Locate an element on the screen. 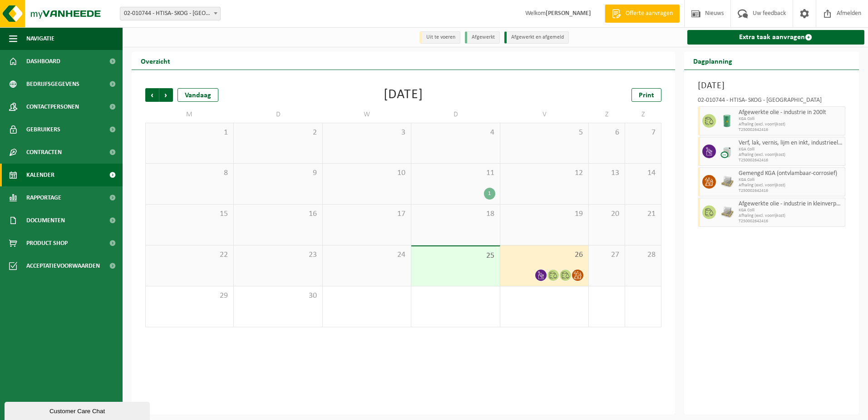 This screenshot has height=420, width=868. span: Kalender is located at coordinates (40, 175).